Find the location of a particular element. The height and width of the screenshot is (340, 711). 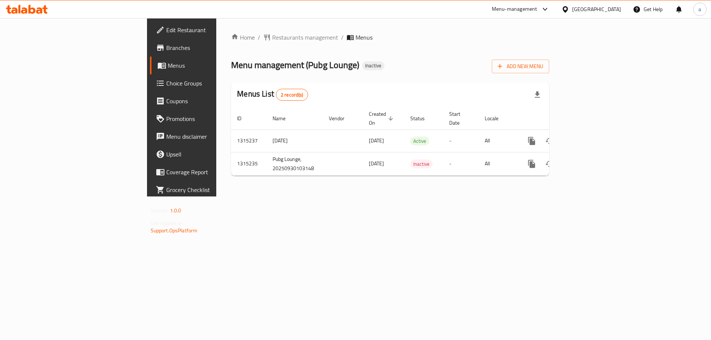

span: Edit Restaurant is located at coordinates (213, 30).